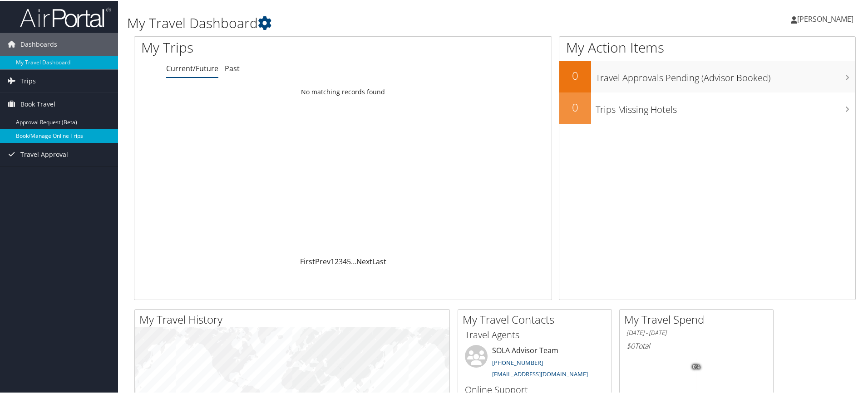 This screenshot has width=868, height=393. I want to click on li: SOLA Advisor Team, so click(534, 363).